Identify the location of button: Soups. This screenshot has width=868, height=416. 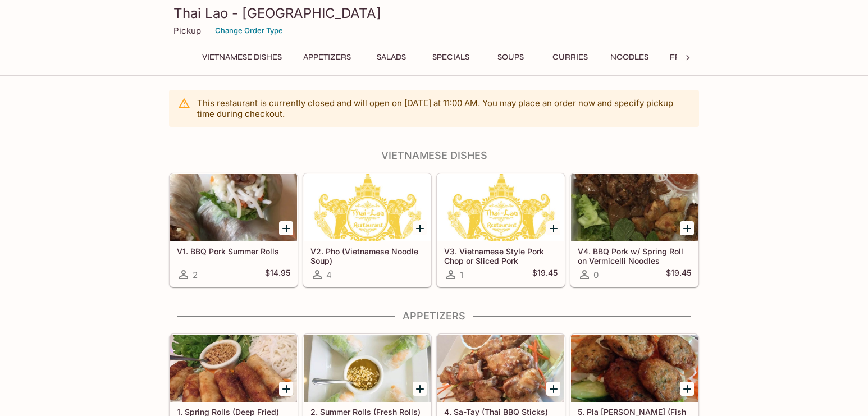
(510, 57).